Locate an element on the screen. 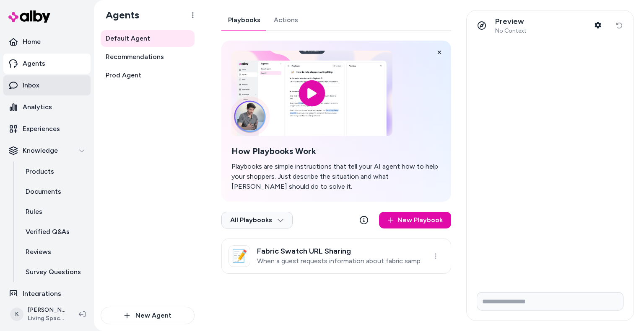  p: Integrations is located at coordinates (42, 294).